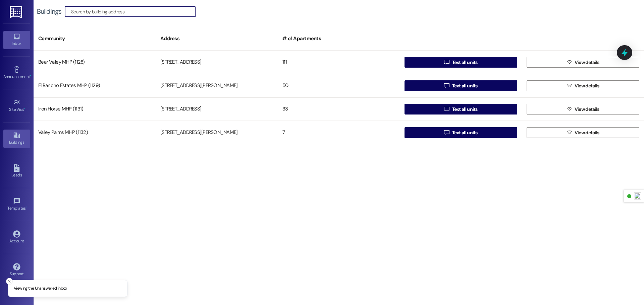  Describe the element at coordinates (17, 172) in the screenshot. I see `a: Leads` at that location.